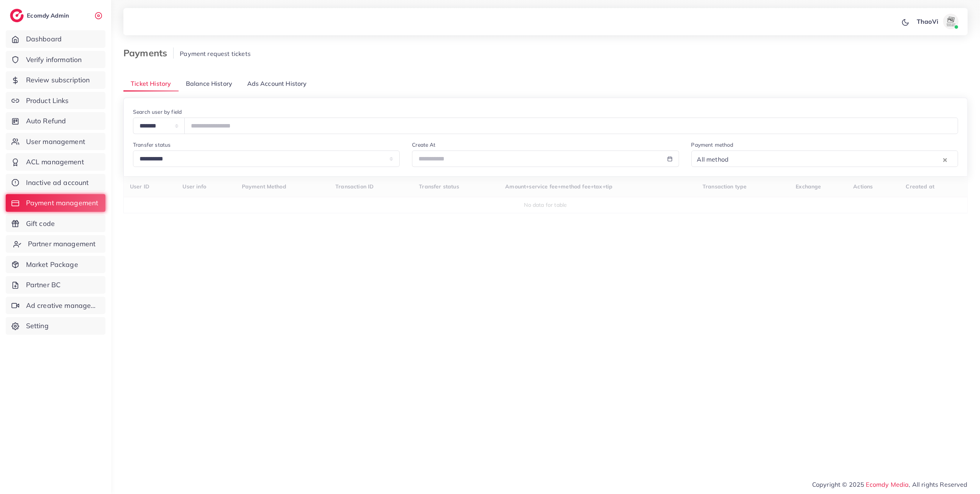 The height and width of the screenshot is (494, 980). Describe the element at coordinates (55, 80) in the screenshot. I see `a: Review subscription` at that location.